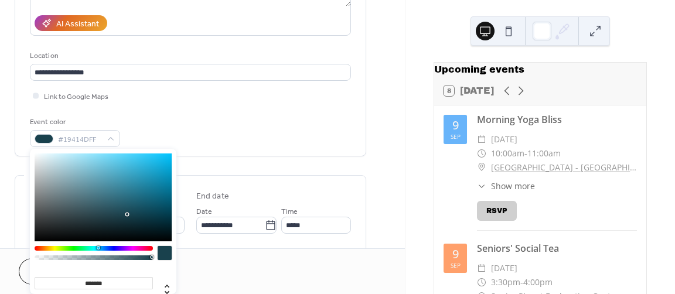 The width and height of the screenshot is (675, 294). Describe the element at coordinates (290, 212) in the screenshot. I see `span: Time` at that location.